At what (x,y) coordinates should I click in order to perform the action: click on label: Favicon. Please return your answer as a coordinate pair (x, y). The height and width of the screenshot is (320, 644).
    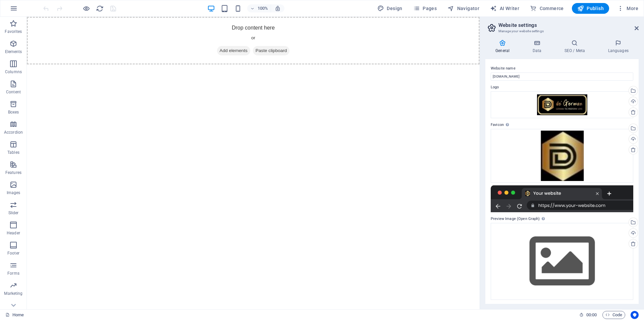
    Looking at the image, I should click on (562, 124).